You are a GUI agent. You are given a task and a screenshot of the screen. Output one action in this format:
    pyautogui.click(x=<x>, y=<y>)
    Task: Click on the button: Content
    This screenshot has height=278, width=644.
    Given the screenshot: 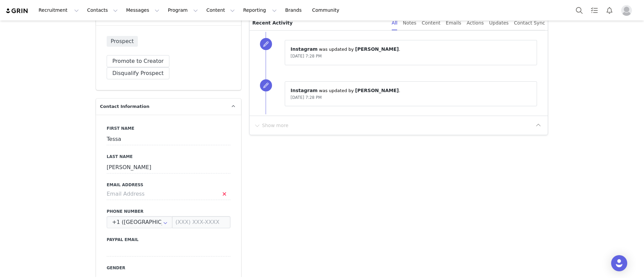 What is the action you would take?
    pyautogui.click(x=221, y=10)
    